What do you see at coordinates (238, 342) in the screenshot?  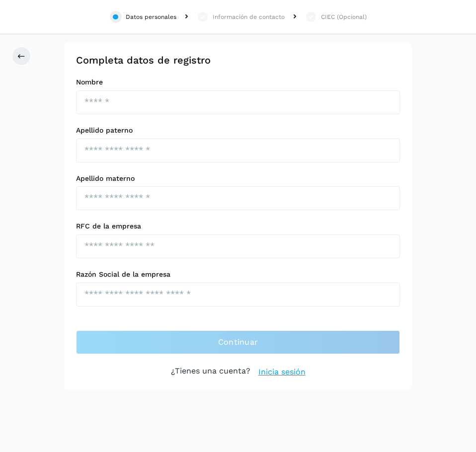 I see `span: Continuar` at bounding box center [238, 342].